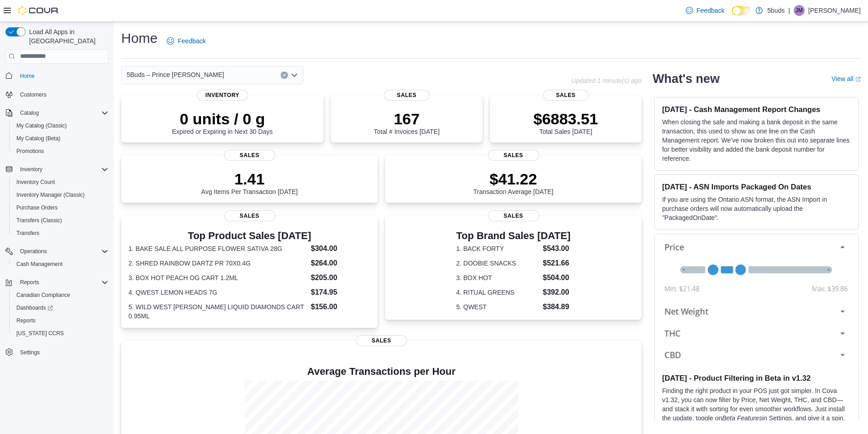 The height and width of the screenshot is (434, 868). What do you see at coordinates (340, 307) in the screenshot?
I see `dd: $156.00` at bounding box center [340, 307].